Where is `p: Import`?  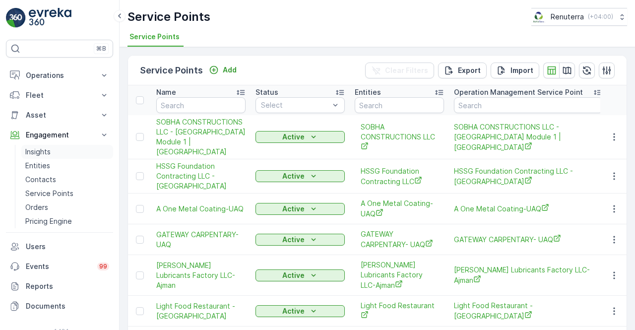
p: Import is located at coordinates (522, 70).